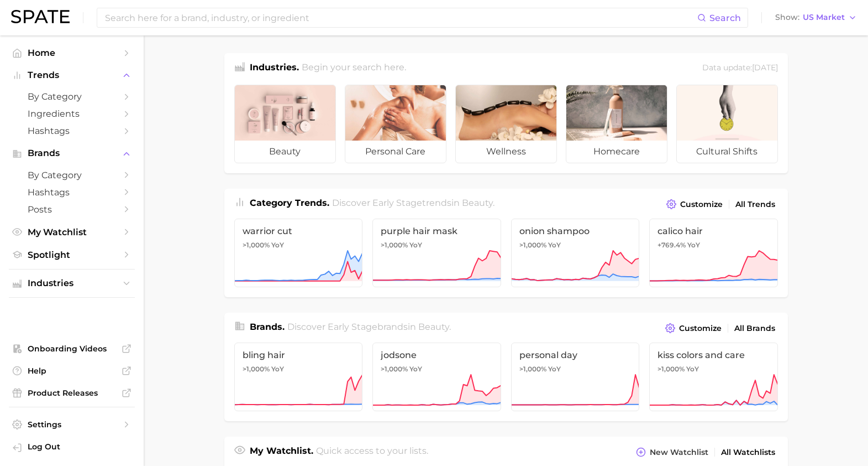 The width and height of the screenshot is (868, 466). What do you see at coordinates (396, 151) in the screenshot?
I see `span: personal care` at bounding box center [396, 151].